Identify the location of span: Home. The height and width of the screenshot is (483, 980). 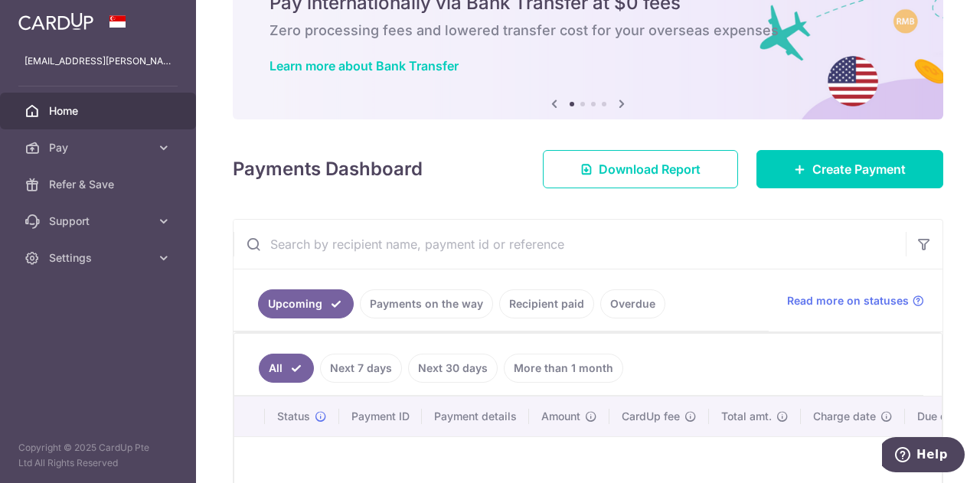
(99, 111).